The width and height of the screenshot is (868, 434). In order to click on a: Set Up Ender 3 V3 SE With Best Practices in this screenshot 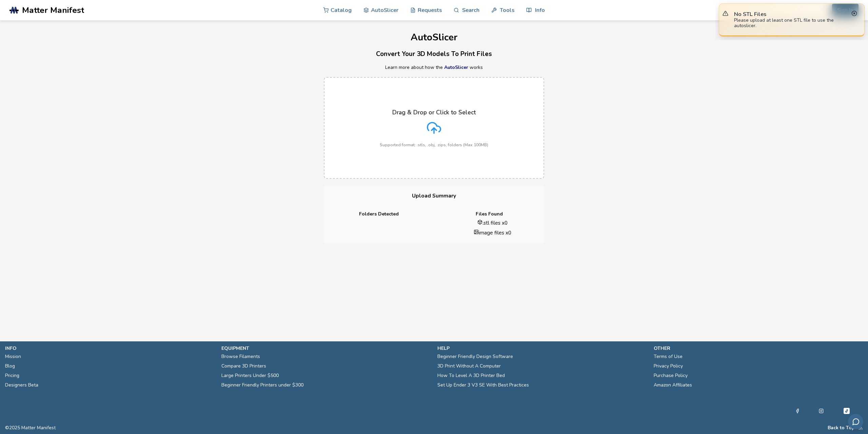, I will do `click(483, 385)`.